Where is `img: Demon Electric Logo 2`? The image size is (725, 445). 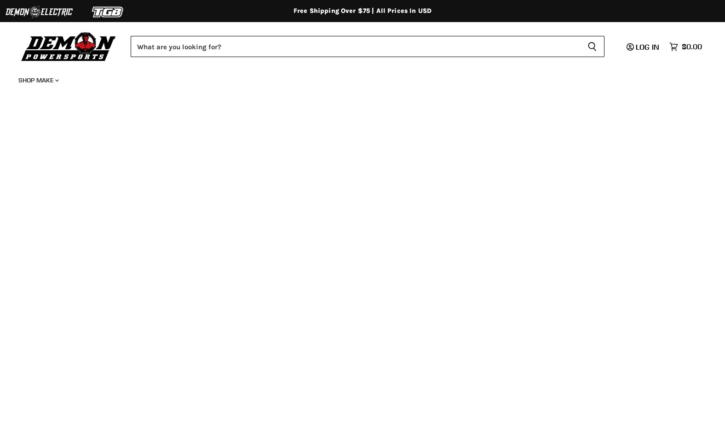
img: Demon Electric Logo 2 is located at coordinates (39, 12).